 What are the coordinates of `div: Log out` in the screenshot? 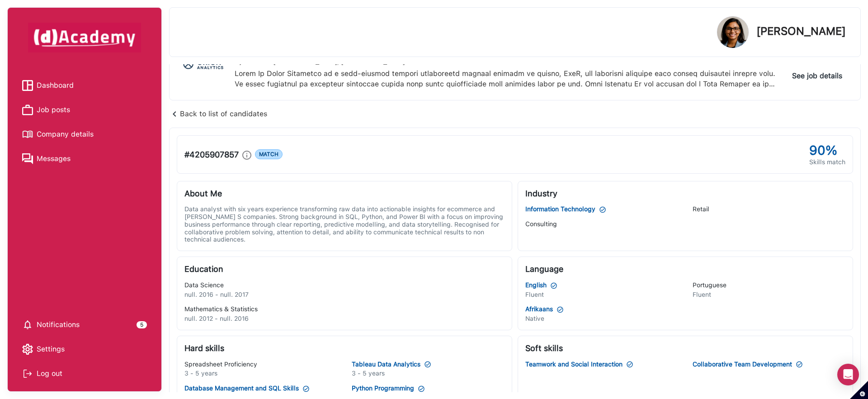 It's located at (85, 374).